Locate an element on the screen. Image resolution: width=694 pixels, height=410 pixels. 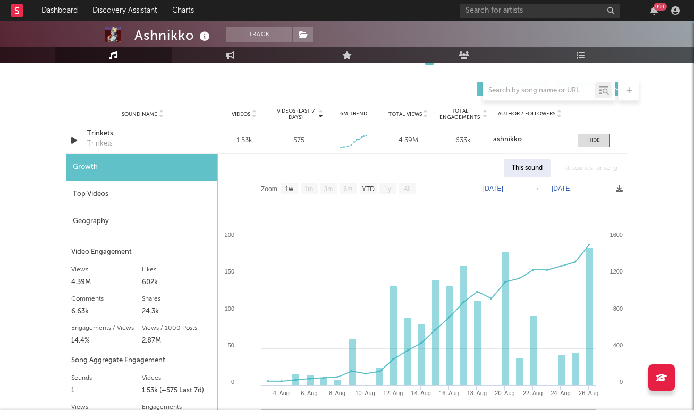
div: Sounds is located at coordinates (106, 379).